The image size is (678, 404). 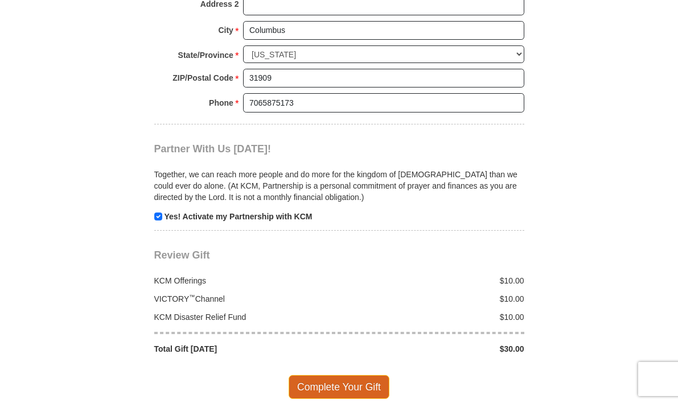 What do you see at coordinates (339, 387) in the screenshot?
I see `span: Complete Your Gift` at bounding box center [339, 387].